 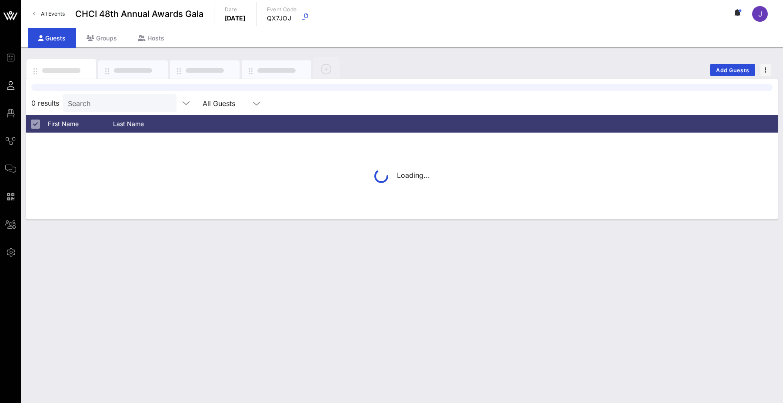 I want to click on p: QX7JOJ, so click(x=282, y=18).